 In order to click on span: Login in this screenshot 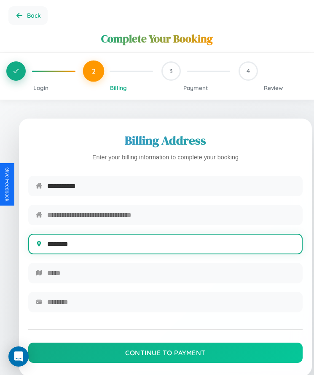, I will do `click(41, 88)`.